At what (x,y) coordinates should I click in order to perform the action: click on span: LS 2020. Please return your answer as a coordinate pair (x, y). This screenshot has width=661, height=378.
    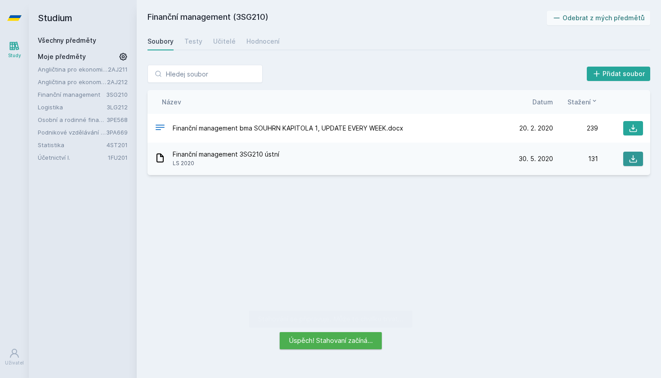
    Looking at the image, I should click on (226, 163).